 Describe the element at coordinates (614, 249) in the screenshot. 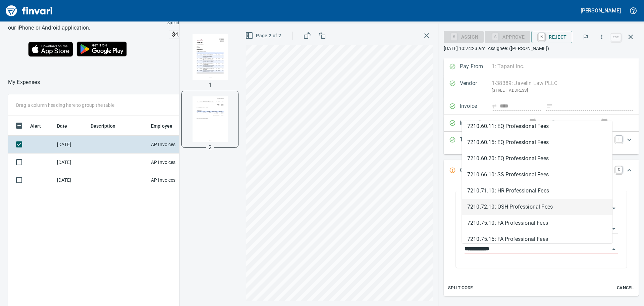

I see `button: Close` at that location.